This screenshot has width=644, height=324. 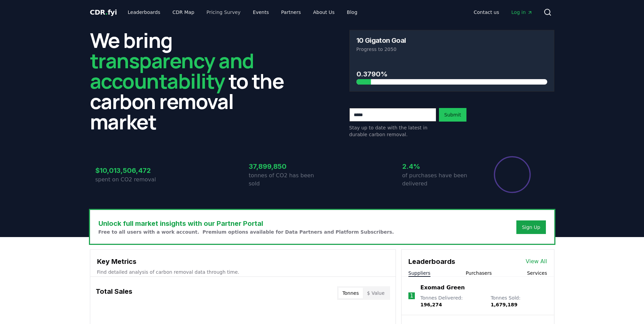 I want to click on button: Tonnes, so click(x=351, y=293).